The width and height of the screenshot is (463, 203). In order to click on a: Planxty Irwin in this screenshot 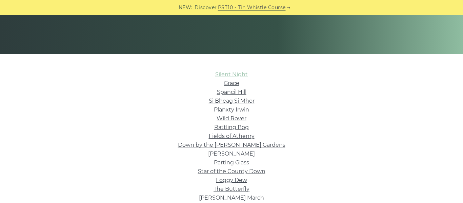, I will do `click(231, 109)`.